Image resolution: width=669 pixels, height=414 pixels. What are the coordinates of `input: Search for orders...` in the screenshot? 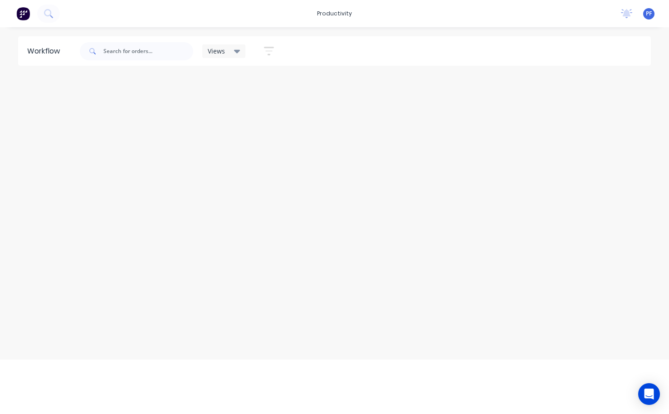 It's located at (148, 51).